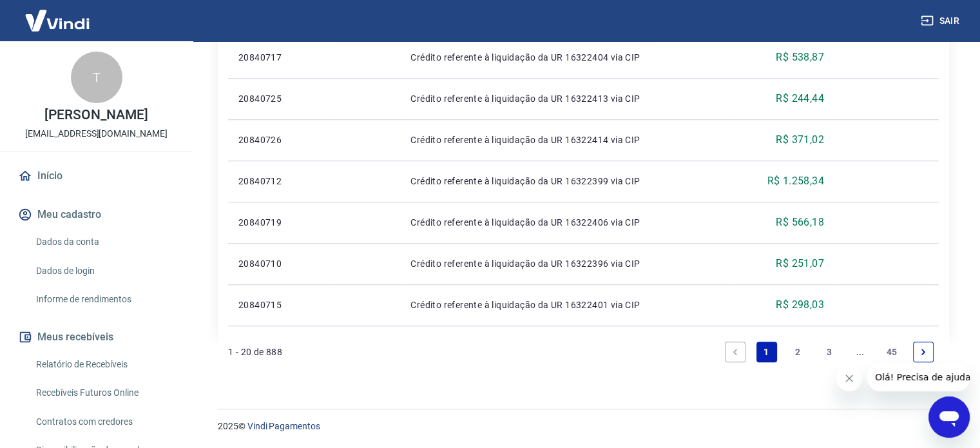 The width and height of the screenshot is (980, 448). Describe the element at coordinates (97, 78) in the screenshot. I see `div: T` at that location.